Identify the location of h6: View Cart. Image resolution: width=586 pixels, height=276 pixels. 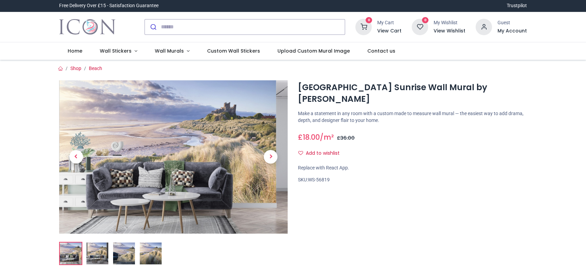
(389, 31).